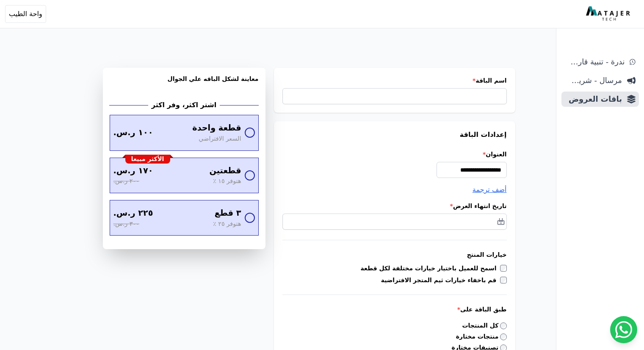  Describe the element at coordinates (228, 213) in the screenshot. I see `span: ٣ قطع` at that location.